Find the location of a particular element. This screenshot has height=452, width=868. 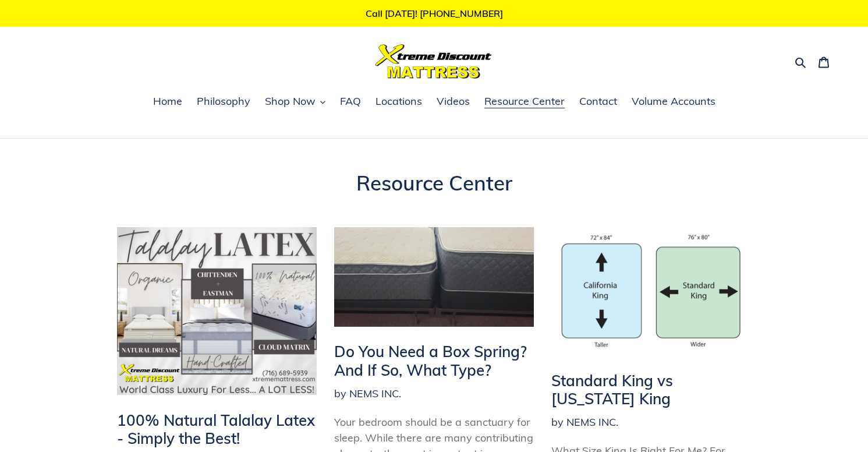

span: FAQ is located at coordinates (351, 102).